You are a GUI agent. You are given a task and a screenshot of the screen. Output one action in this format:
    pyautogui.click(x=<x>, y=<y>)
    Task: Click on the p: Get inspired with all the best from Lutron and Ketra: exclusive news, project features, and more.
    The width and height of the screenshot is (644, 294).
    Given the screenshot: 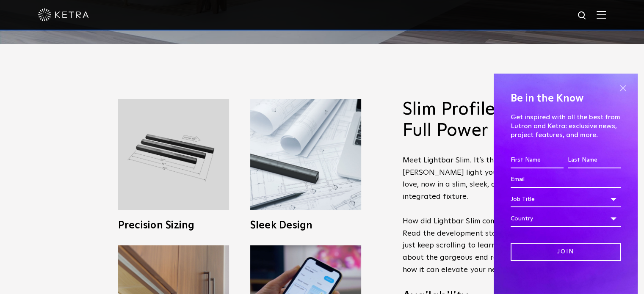 What is the action you would take?
    pyautogui.click(x=566, y=126)
    